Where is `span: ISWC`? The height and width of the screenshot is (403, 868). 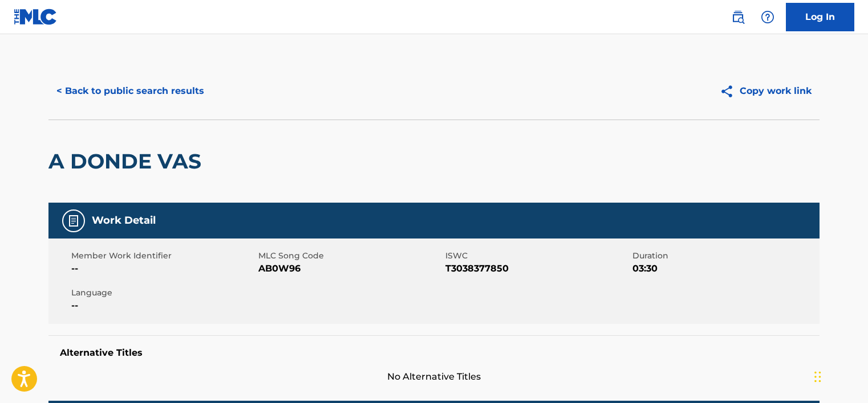 span: ISWC is located at coordinates (537, 256).